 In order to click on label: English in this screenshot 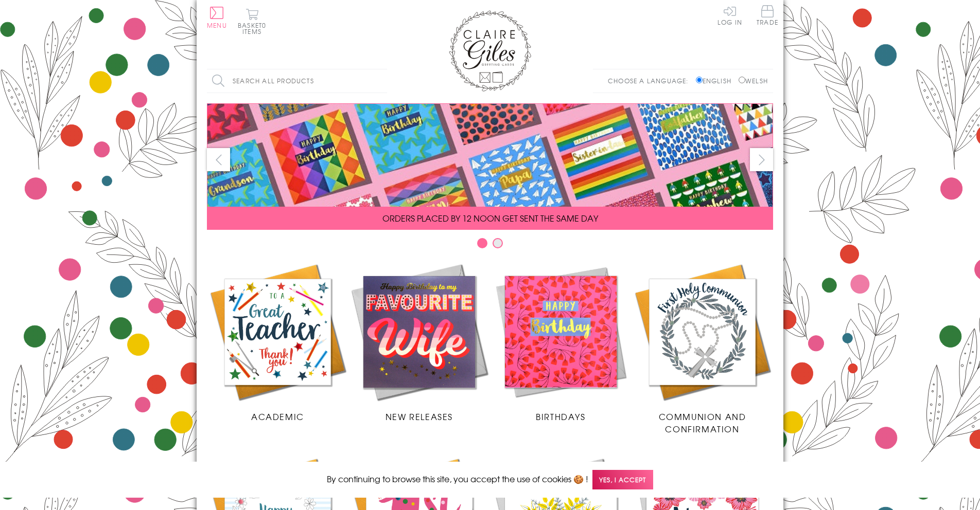, I will do `click(716, 81)`.